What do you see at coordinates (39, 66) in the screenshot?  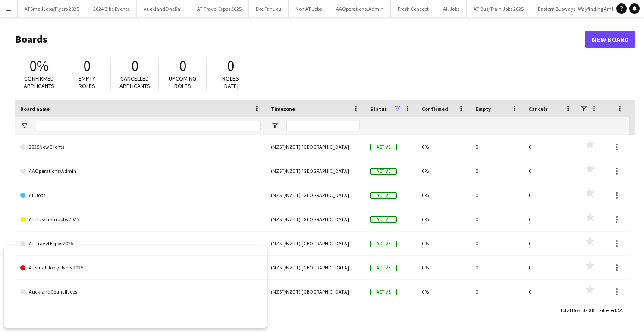 I see `span: 0%` at bounding box center [39, 66].